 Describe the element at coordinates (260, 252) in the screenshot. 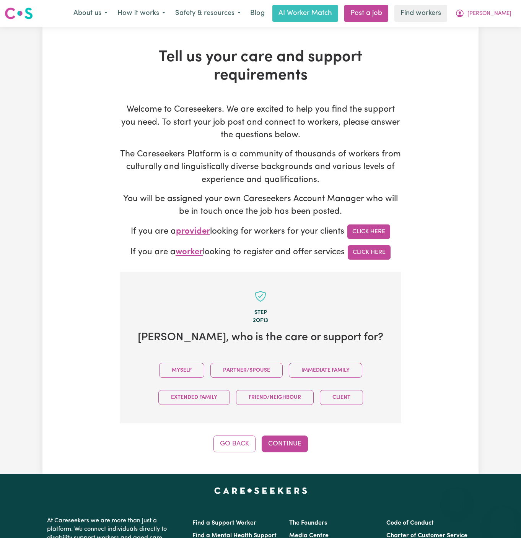

I see `p: If you are a looking to register and offer services` at that location.